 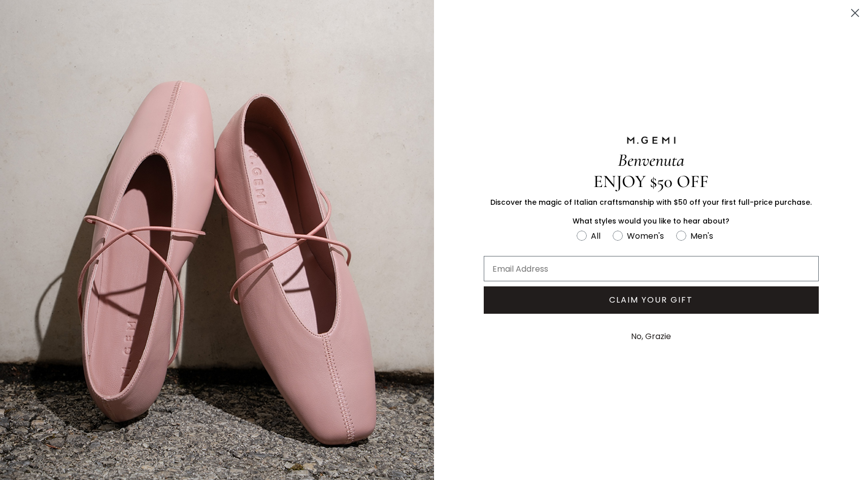 I want to click on button: No, Grazie, so click(x=651, y=337).